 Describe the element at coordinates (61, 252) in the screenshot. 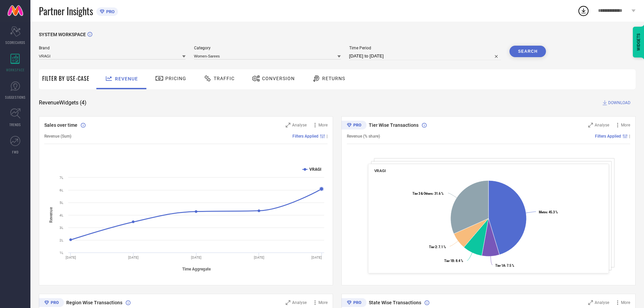

I see `text: 1L` at that location.